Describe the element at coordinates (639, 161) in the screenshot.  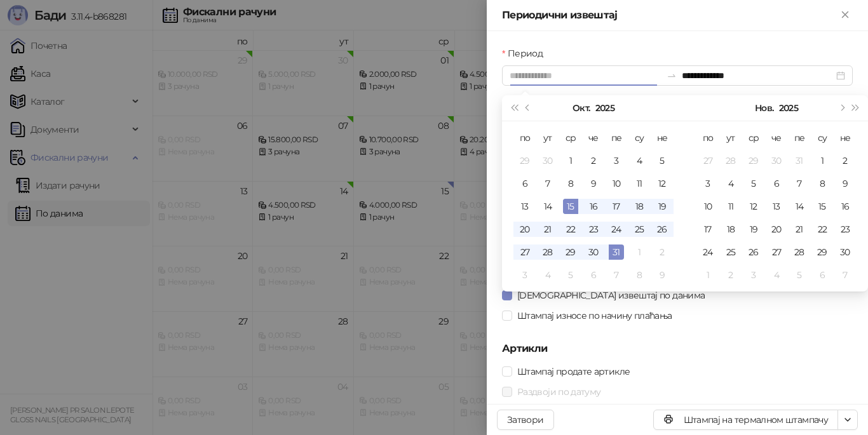
I see `div: 4` at that location.